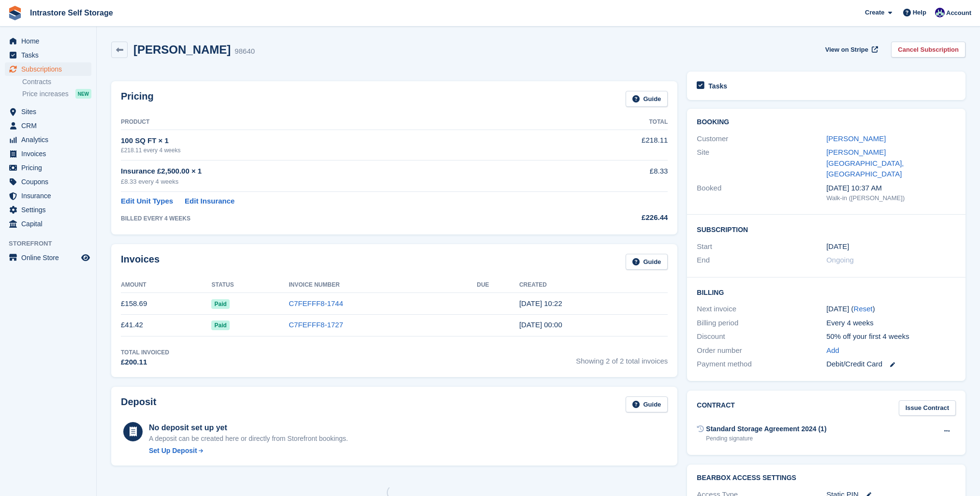  Describe the element at coordinates (50, 140) in the screenshot. I see `span: Analytics` at that location.